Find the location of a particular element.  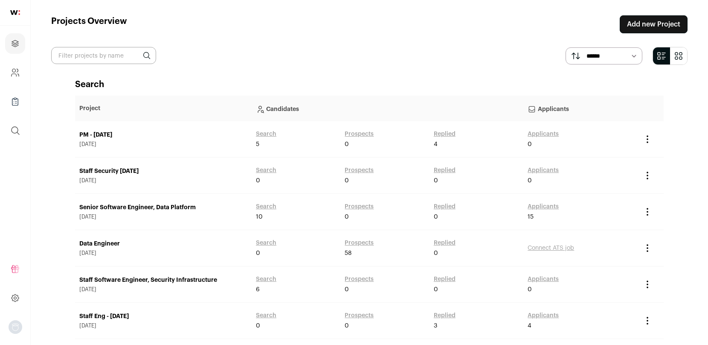

span: 6 is located at coordinates (258, 289).